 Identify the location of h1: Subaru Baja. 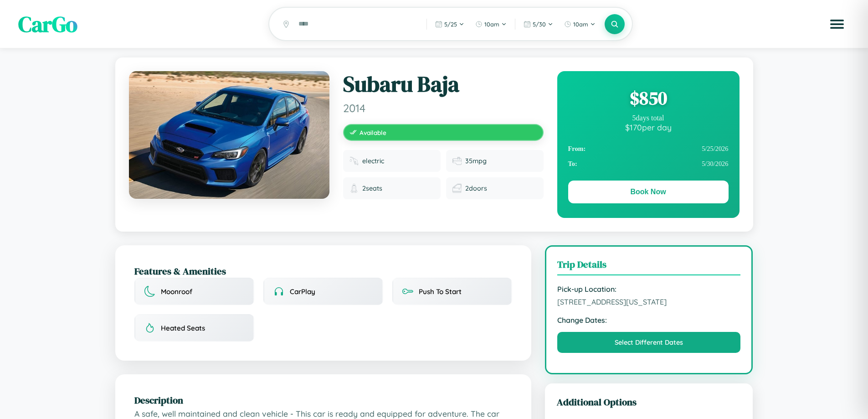
(444, 84).